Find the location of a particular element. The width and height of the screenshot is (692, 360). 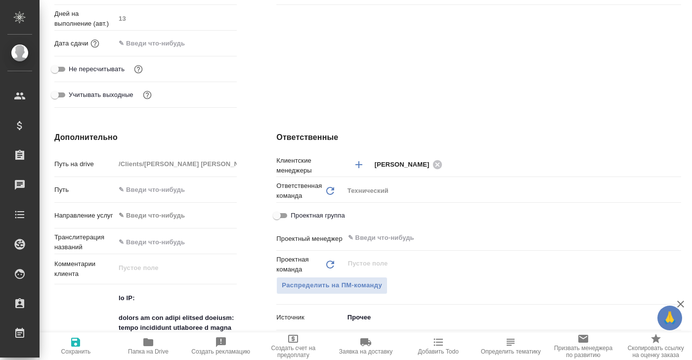

button: Призвать менеджера по развитию is located at coordinates (583, 346).